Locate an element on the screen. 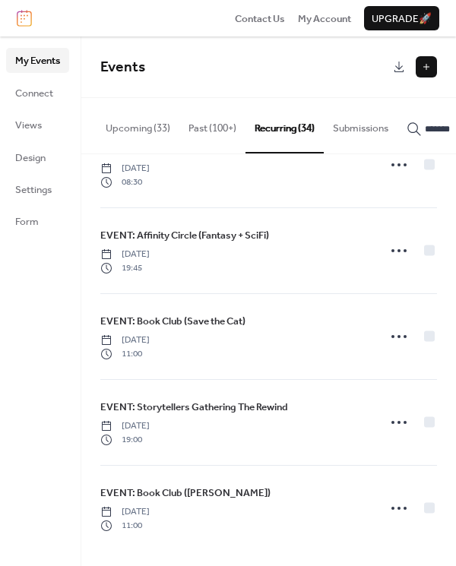 The height and width of the screenshot is (566, 456). button: Past (100+) is located at coordinates (212, 125).